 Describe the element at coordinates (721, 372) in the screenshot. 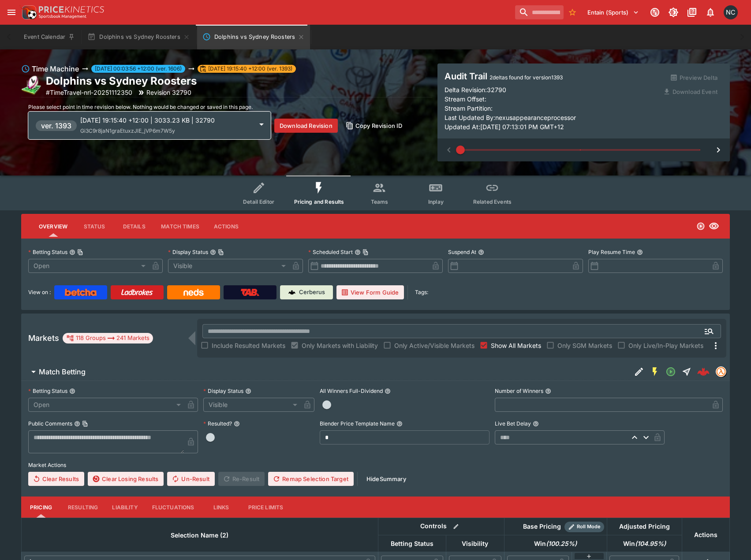

I see `img: tradingmodel` at that location.